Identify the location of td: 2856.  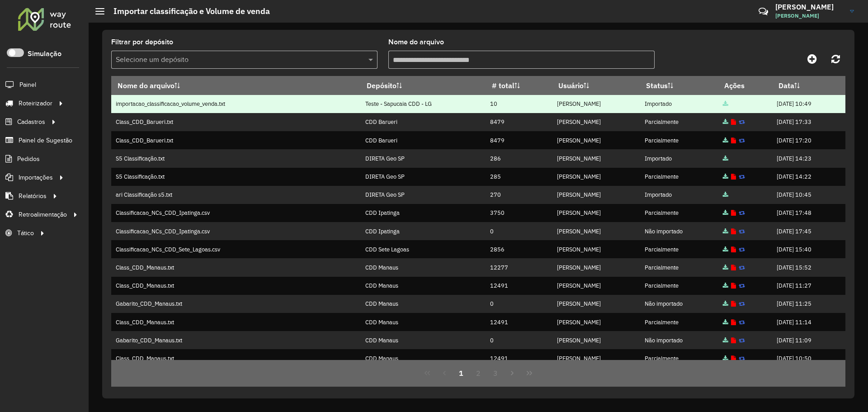
(518, 249).